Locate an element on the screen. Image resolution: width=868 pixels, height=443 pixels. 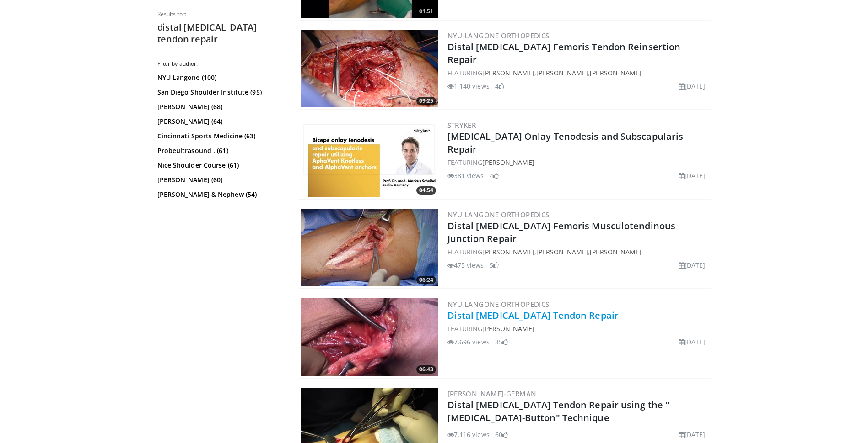
a: 06:43 is located at coordinates (369, 337).